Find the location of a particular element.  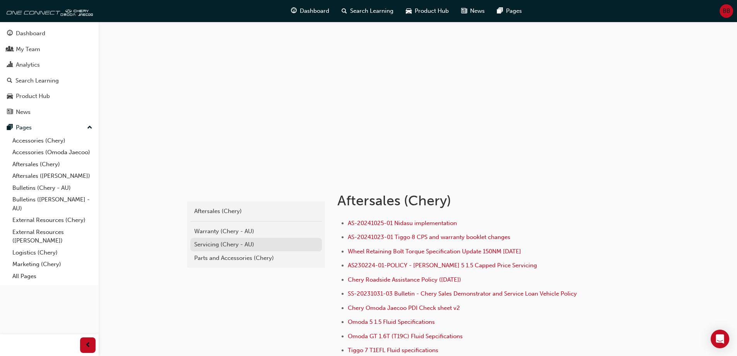

img: oneconnect is located at coordinates (48, 11).